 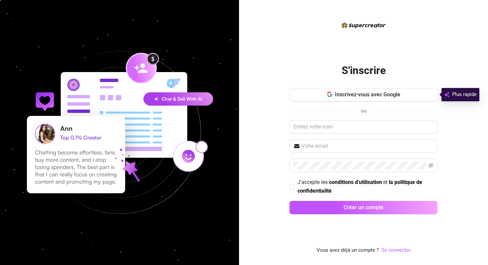 What do you see at coordinates (363, 111) in the screenshot?
I see `font: ou` at bounding box center [363, 111].